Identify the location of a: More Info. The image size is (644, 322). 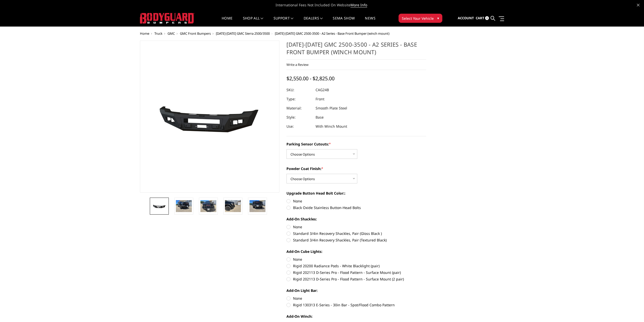
(359, 5).